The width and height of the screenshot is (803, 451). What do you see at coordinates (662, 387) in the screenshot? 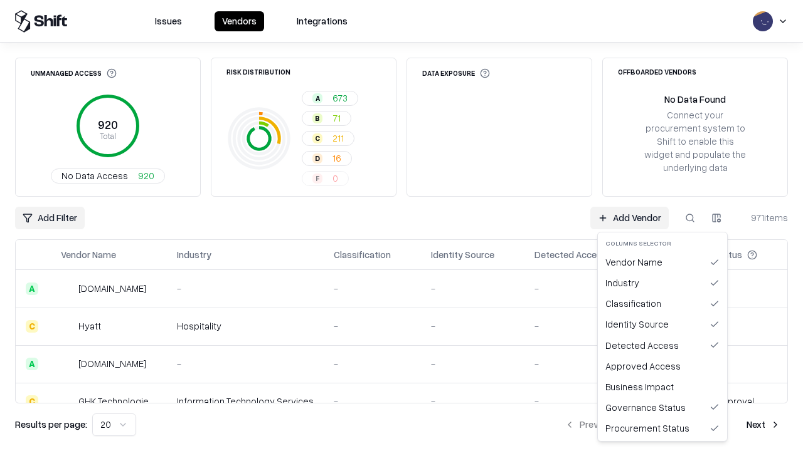
I see `div: Business Impact` at bounding box center [662, 387].